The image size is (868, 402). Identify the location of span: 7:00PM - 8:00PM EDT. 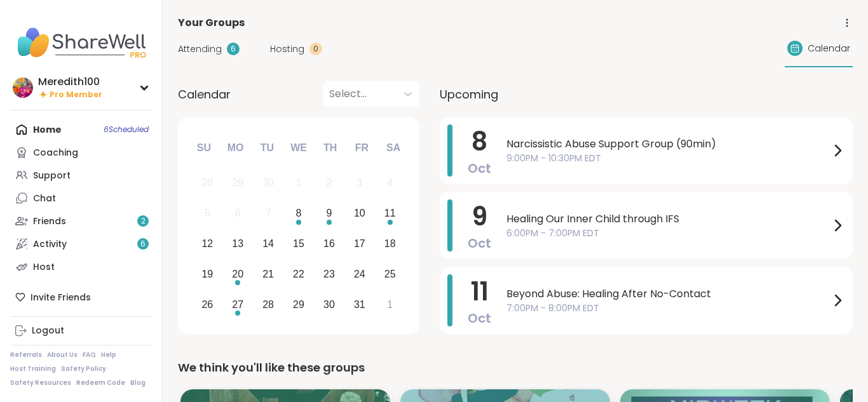
(668, 308).